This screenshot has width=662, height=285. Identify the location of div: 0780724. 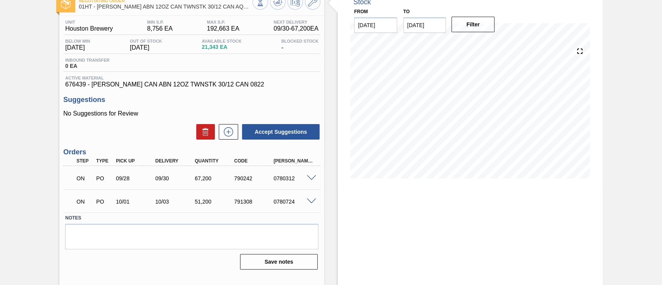
(293, 202).